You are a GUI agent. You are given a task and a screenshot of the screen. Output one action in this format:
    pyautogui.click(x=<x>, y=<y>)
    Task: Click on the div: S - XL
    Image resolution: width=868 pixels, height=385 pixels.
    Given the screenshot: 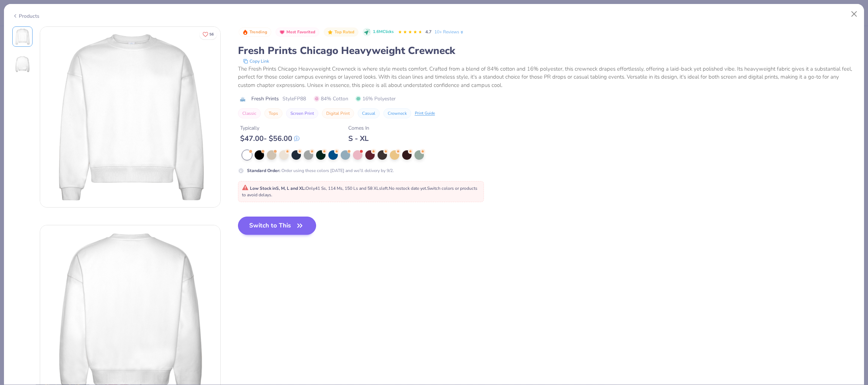 What is the action you would take?
    pyautogui.click(x=359, y=139)
    